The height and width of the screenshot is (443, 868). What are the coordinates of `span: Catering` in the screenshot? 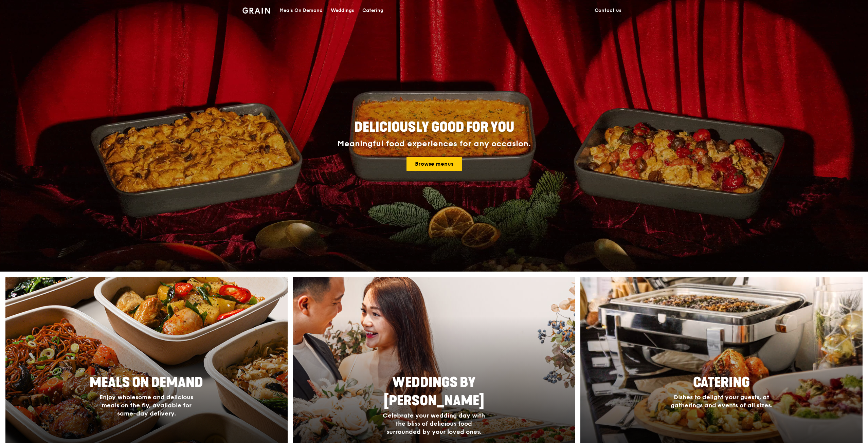 It's located at (721, 383).